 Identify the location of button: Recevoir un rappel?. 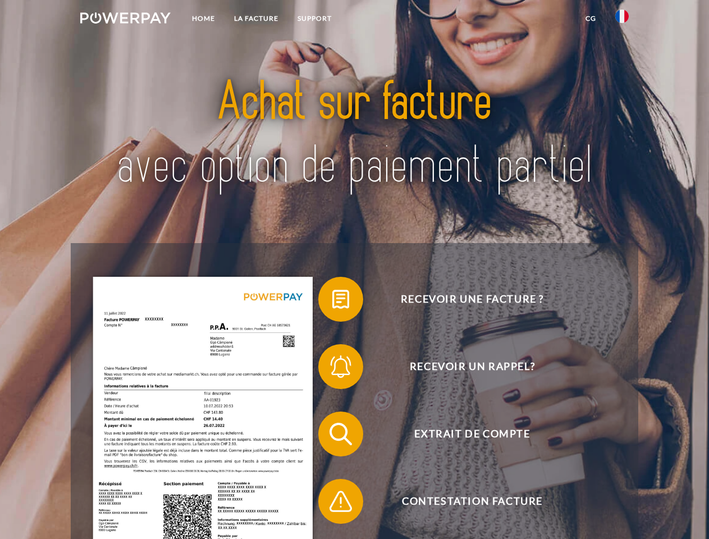
(464, 366).